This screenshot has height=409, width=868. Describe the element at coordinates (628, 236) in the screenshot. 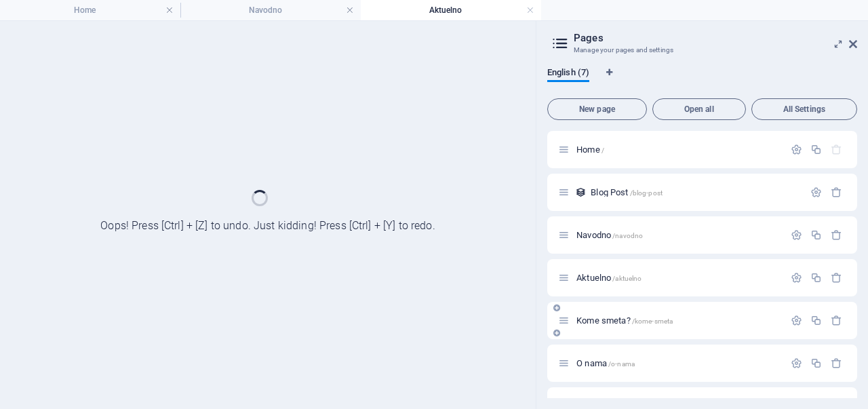

I see `span: /navodno` at that location.